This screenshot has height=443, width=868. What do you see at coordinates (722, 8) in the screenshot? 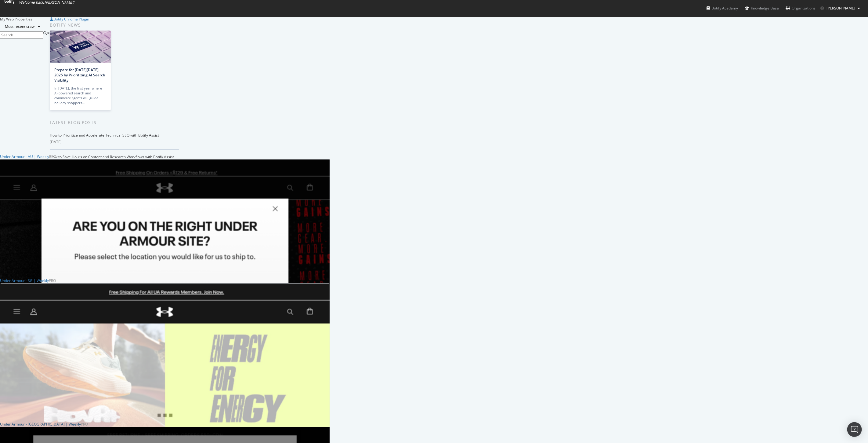
I see `div: Botify Academy` at bounding box center [722, 8].